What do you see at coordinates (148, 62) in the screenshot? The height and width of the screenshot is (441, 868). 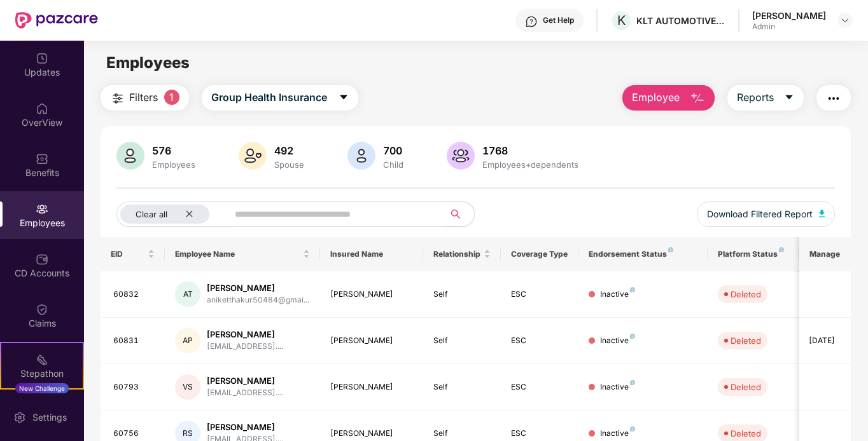 I see `span: Employees` at bounding box center [148, 62].